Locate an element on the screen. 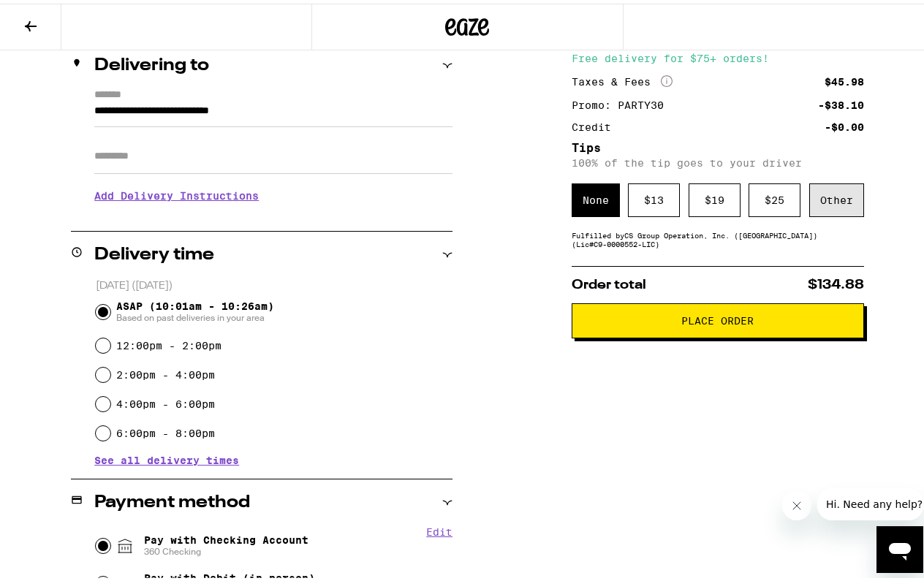  label: 2:00pm - 4:00pm is located at coordinates (166, 371).